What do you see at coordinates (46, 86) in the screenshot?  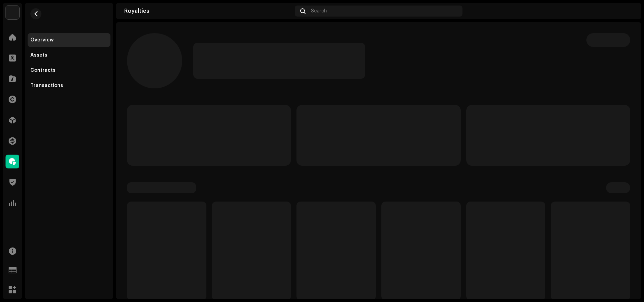 I see `div: Transactions` at bounding box center [46, 86].